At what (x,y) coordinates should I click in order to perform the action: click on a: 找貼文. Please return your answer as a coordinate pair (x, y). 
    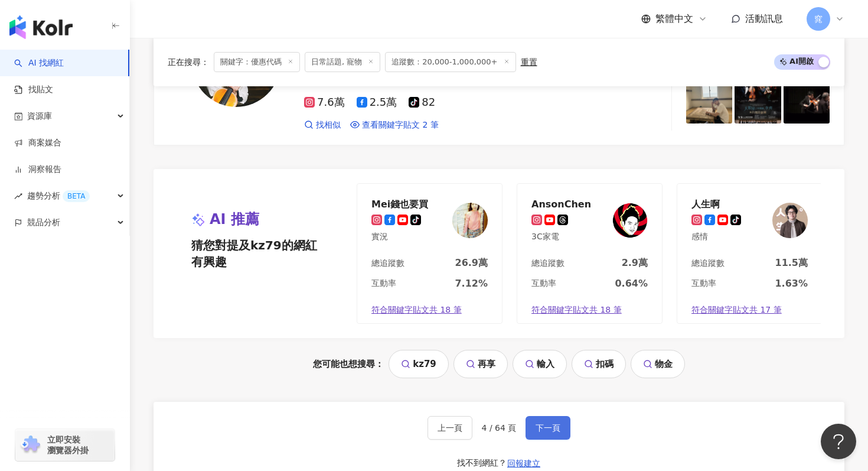
    Looking at the image, I should click on (34, 90).